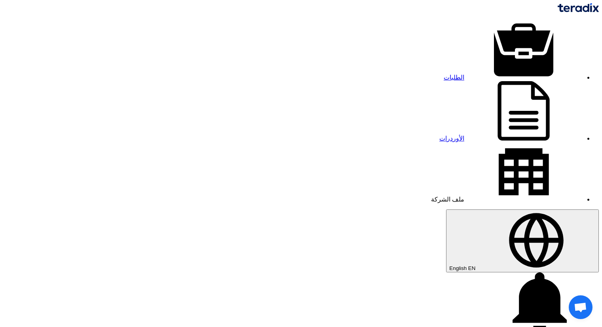 Image resolution: width=602 pixels, height=327 pixels. Describe the element at coordinates (507, 199) in the screenshot. I see `a: ملف الشركة` at that location.